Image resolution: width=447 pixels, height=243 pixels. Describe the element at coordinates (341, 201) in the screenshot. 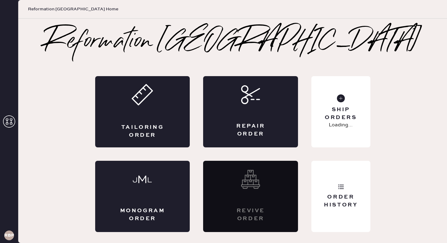

I see `div: Order History` at that location.